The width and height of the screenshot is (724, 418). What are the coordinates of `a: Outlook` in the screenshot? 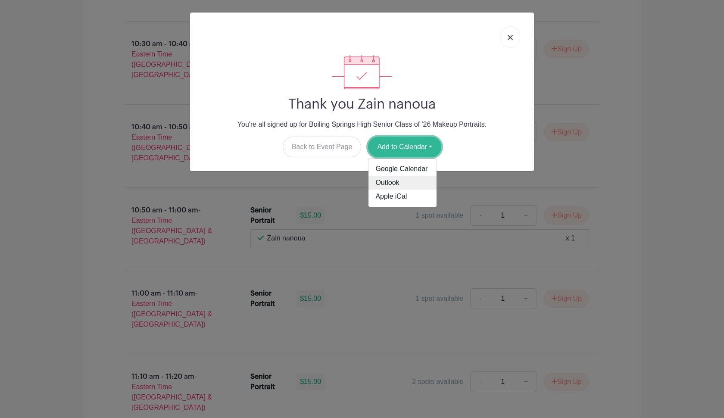 It's located at (402, 183).